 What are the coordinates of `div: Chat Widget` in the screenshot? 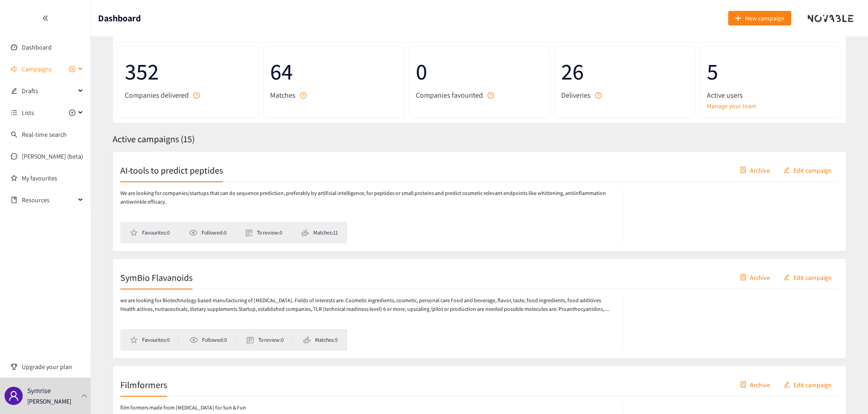 It's located at (846, 392).